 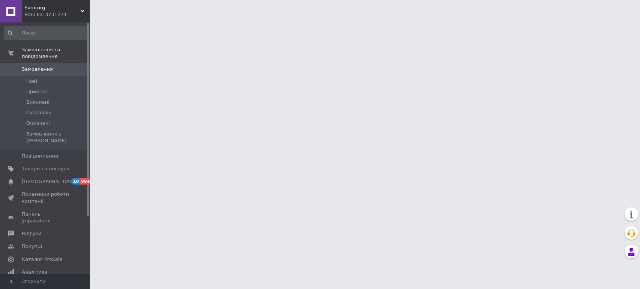 I want to click on span: Evrotorg, so click(x=52, y=8).